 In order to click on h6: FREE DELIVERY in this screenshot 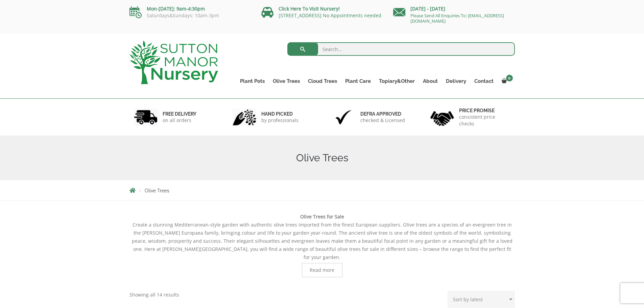, I will do `click(180, 114)`.